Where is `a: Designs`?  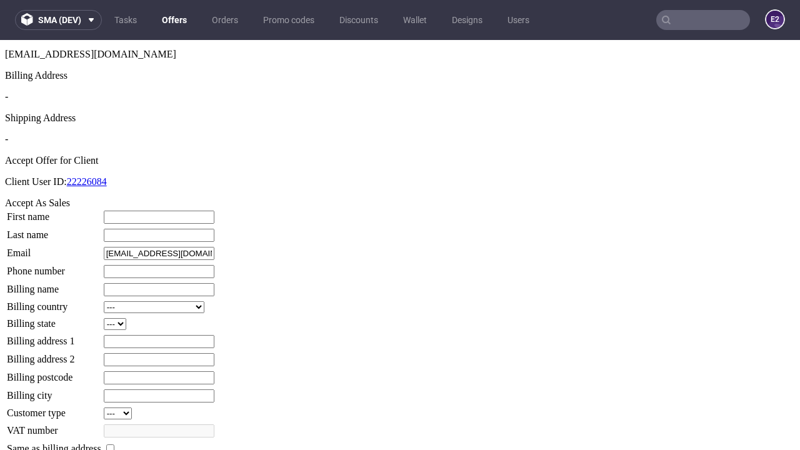
a: Designs is located at coordinates (467, 20).